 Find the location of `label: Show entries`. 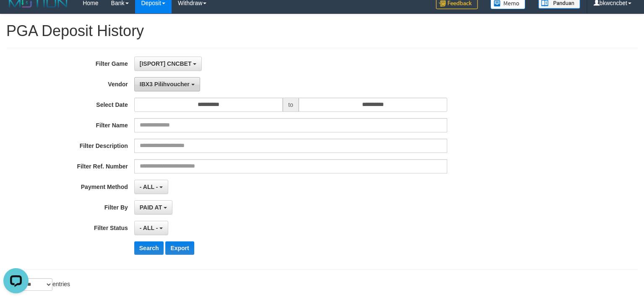

label: Show entries is located at coordinates (38, 285).